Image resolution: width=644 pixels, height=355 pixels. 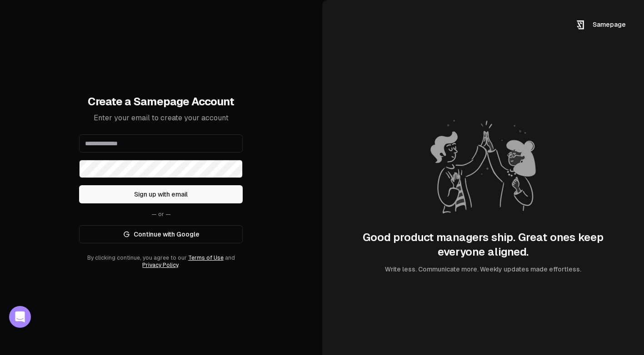 I want to click on a: Continue with Google, so click(x=161, y=234).